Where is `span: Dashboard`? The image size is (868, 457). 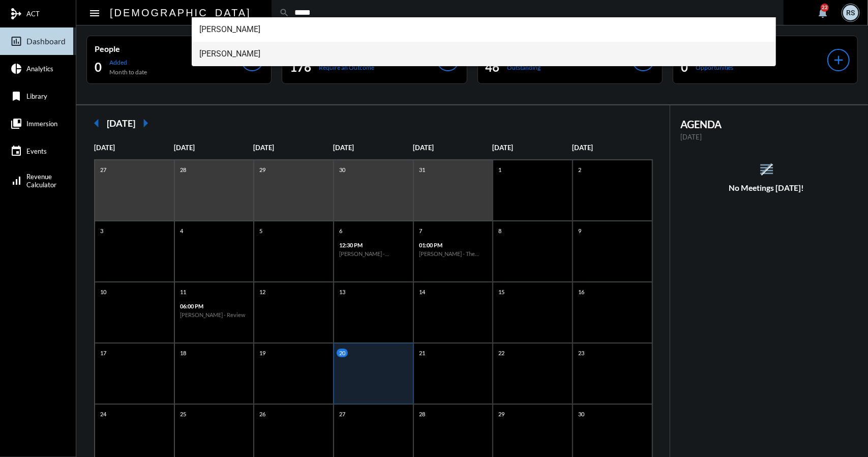 span: Dashboard is located at coordinates (45, 41).